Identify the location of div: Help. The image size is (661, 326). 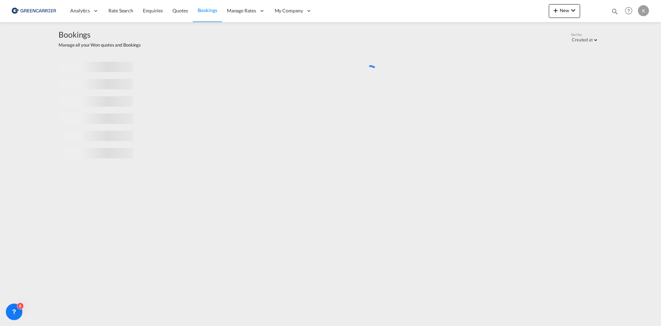
(631, 11).